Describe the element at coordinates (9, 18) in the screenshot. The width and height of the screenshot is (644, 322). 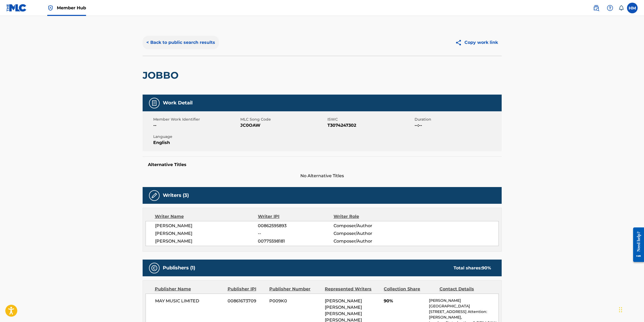
I see `div: Need help?` at that location.